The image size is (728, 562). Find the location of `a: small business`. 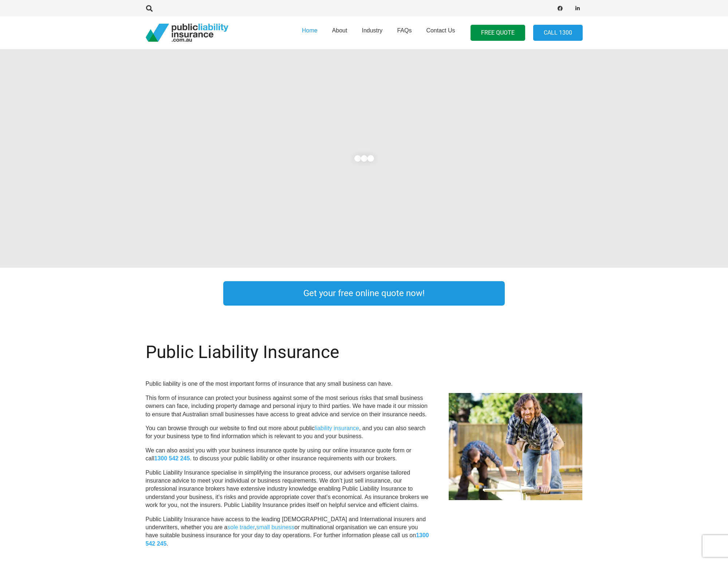

a: small business is located at coordinates (275, 527).